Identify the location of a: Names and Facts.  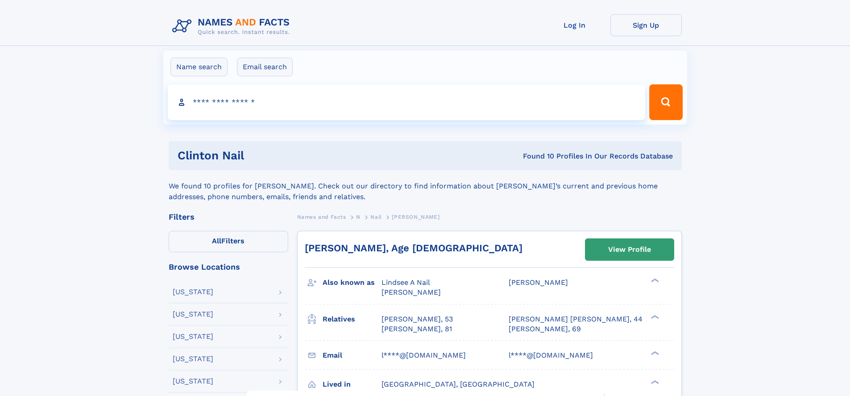
(322, 216).